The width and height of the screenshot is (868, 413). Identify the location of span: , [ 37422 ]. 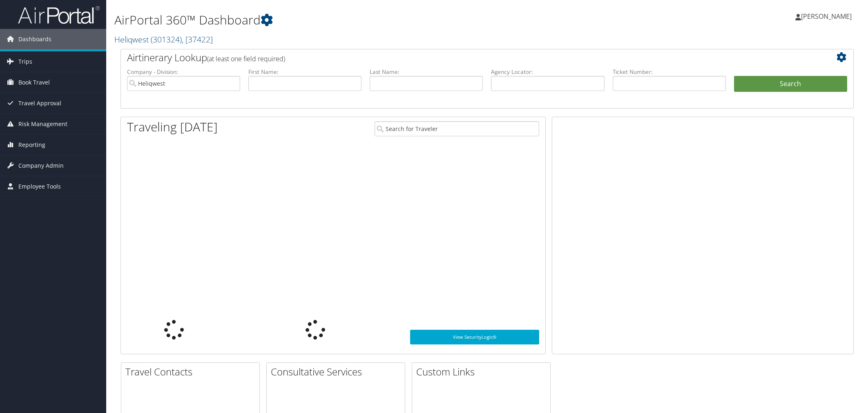
(198, 39).